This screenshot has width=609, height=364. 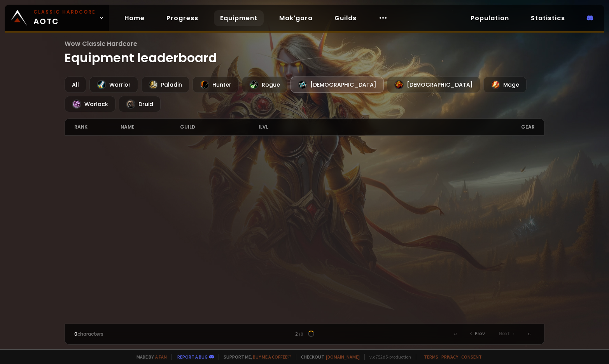 What do you see at coordinates (135, 18) in the screenshot?
I see `a: Home` at bounding box center [135, 18].